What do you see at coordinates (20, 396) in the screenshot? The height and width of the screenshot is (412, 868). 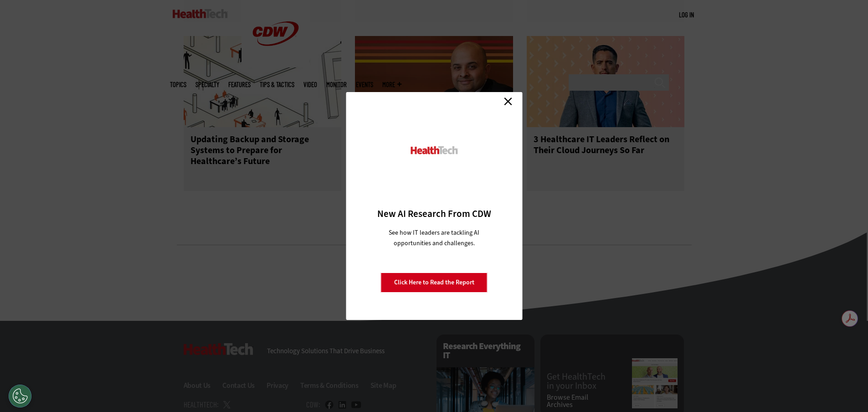 I see `button: Open Preferences` at bounding box center [20, 396].